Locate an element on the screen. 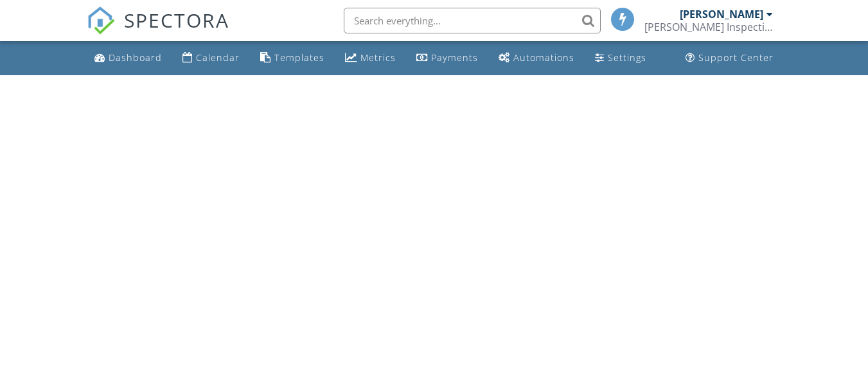 The height and width of the screenshot is (385, 868). a: SPECTORA is located at coordinates (158, 31).